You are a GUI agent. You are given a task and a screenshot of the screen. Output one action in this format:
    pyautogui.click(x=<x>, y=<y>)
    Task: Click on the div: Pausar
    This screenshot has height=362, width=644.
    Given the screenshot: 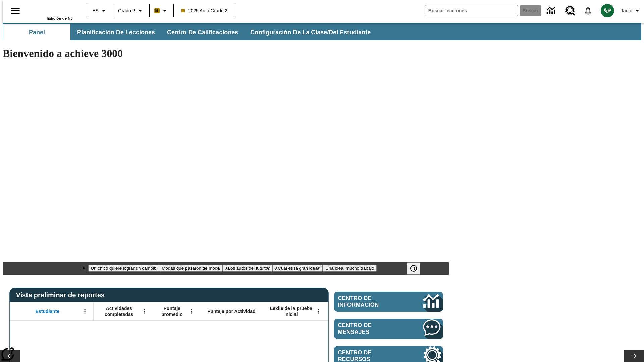 What is the action you would take?
    pyautogui.click(x=417, y=268)
    